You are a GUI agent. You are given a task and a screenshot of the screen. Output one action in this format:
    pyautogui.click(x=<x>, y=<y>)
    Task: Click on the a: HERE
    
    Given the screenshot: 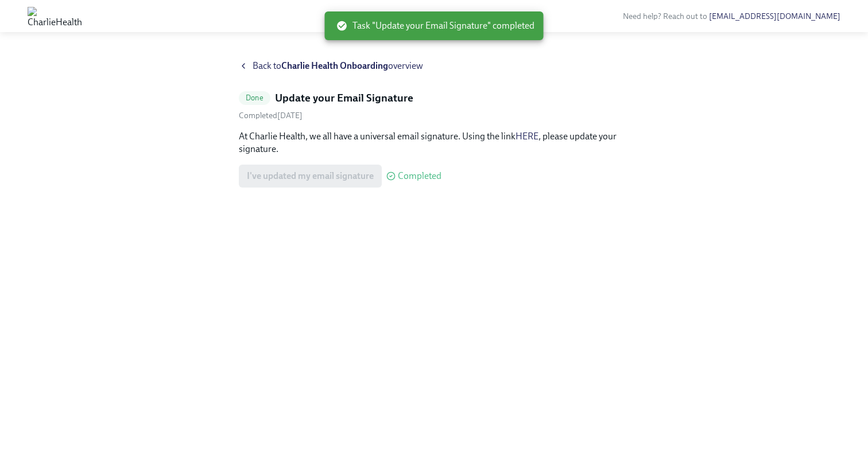 What is the action you would take?
    pyautogui.click(x=527, y=136)
    